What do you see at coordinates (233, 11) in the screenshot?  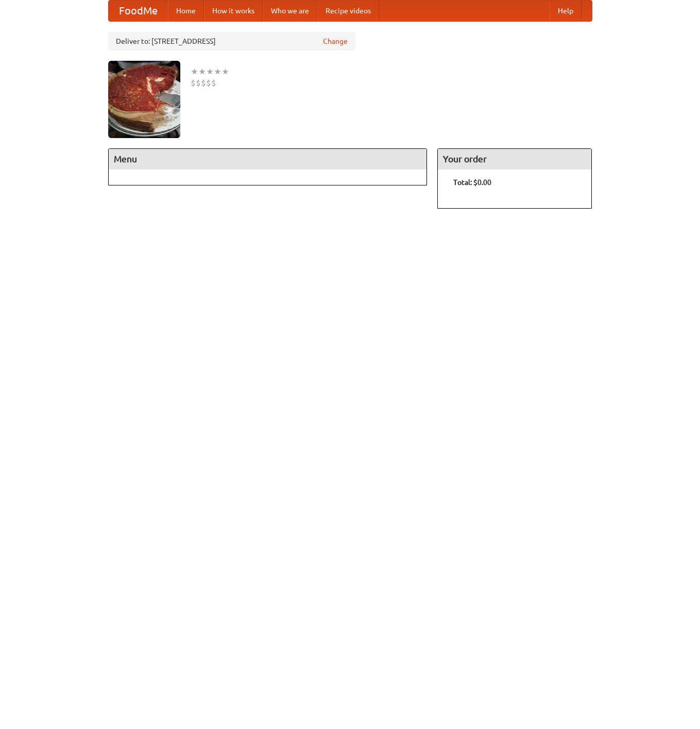 I see `a: How it works` at bounding box center [233, 11].